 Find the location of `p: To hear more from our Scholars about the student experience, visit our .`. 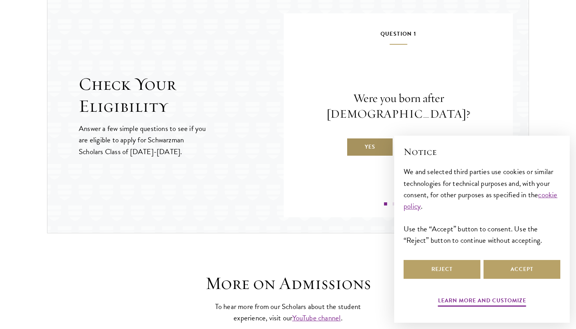

p: To hear more from our Scholars about the student experience, visit our . is located at coordinates (288, 312).